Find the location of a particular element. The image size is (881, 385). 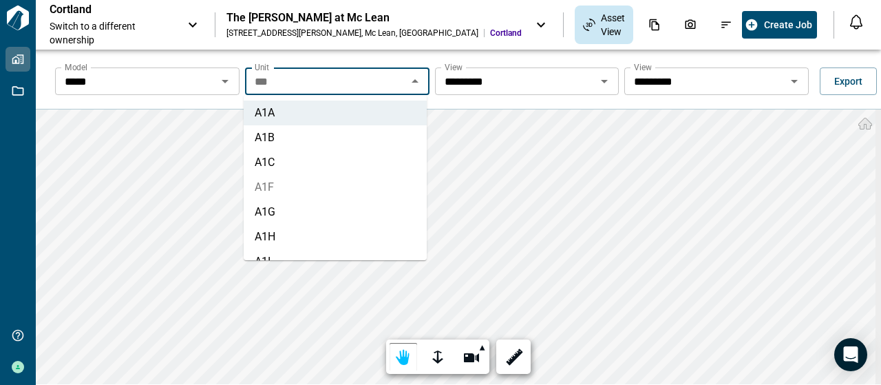

div: Documents is located at coordinates (655, 25).